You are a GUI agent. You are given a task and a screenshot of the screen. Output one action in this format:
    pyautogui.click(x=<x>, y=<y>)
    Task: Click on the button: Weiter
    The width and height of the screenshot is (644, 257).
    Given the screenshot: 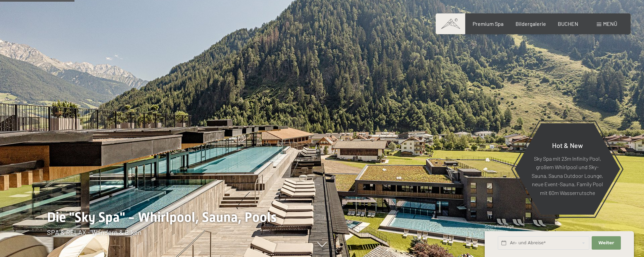 What is the action you would take?
    pyautogui.click(x=606, y=243)
    